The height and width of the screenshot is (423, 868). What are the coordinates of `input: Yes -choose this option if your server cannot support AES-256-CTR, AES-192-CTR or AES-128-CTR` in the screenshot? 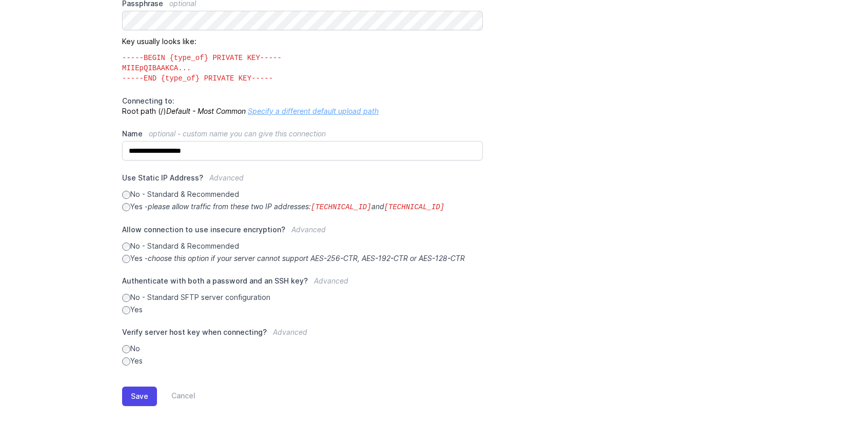 It's located at (126, 259).